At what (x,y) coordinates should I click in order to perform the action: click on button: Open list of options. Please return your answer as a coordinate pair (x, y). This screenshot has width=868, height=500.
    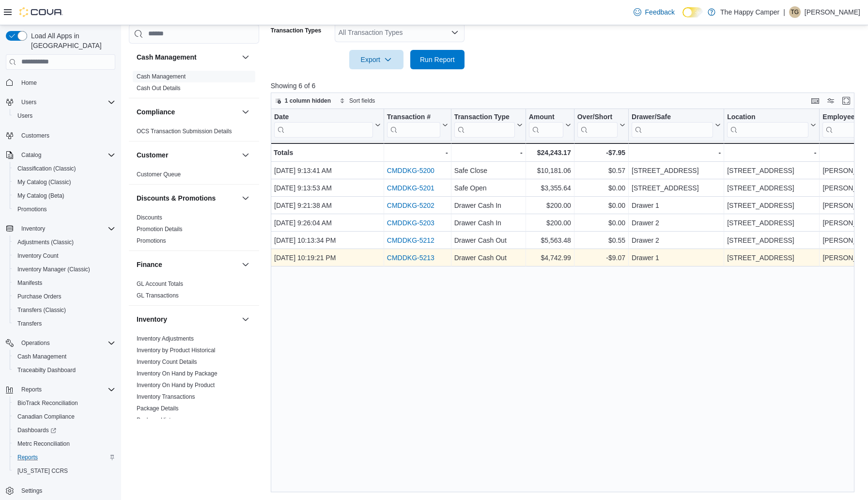
    Looking at the image, I should click on (455, 33).